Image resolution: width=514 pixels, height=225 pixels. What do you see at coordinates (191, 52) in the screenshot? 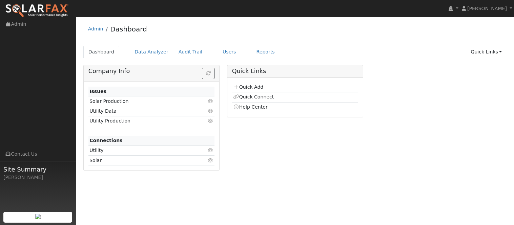
I see `a: Audit Trail` at bounding box center [191, 52].